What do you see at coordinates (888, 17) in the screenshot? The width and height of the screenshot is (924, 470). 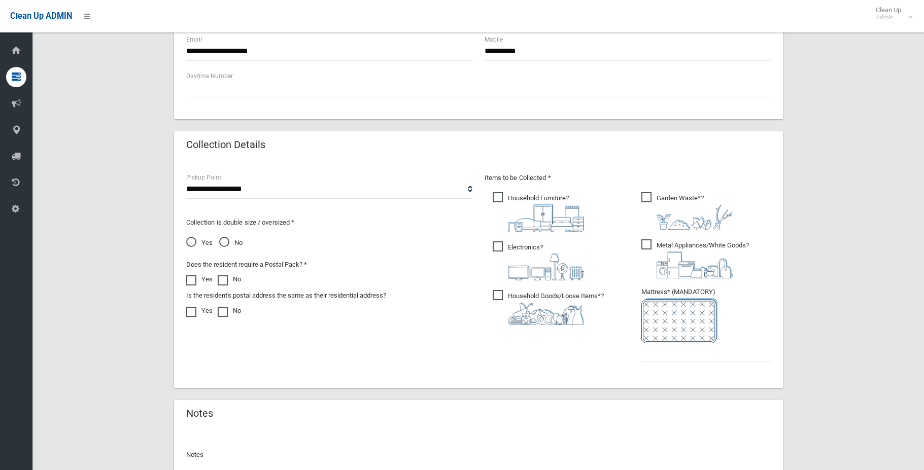 I see `small: Admin` at bounding box center [888, 17].